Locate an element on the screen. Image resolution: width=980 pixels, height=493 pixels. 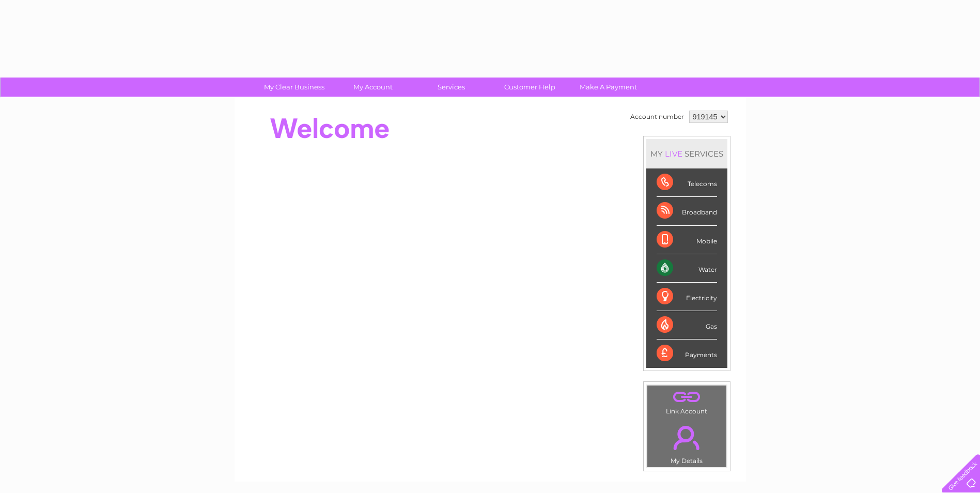
div: Broadband is located at coordinates (687, 211).